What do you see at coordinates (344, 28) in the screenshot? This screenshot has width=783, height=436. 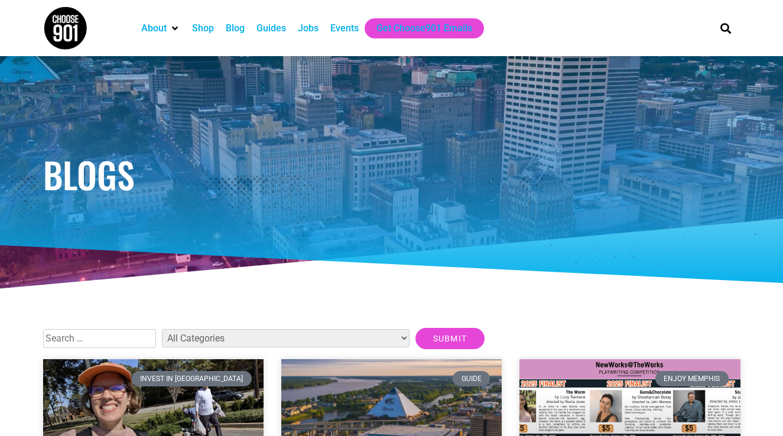 I see `div: Events` at bounding box center [344, 28].